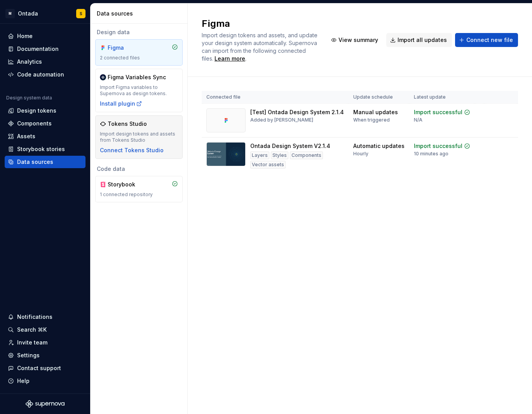  I want to click on a: Documentation, so click(45, 49).